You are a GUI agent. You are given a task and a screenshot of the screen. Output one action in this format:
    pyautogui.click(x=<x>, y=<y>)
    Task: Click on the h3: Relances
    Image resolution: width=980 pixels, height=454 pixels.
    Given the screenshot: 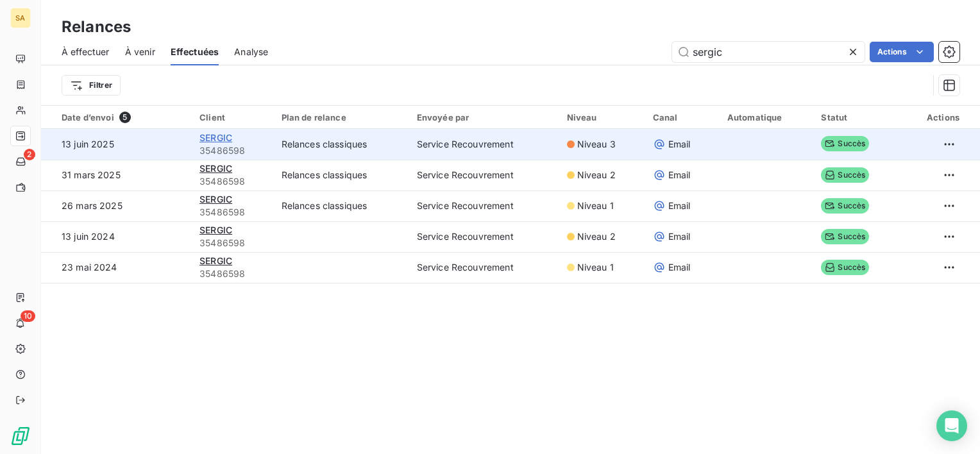 What is the action you would take?
    pyautogui.click(x=97, y=27)
    